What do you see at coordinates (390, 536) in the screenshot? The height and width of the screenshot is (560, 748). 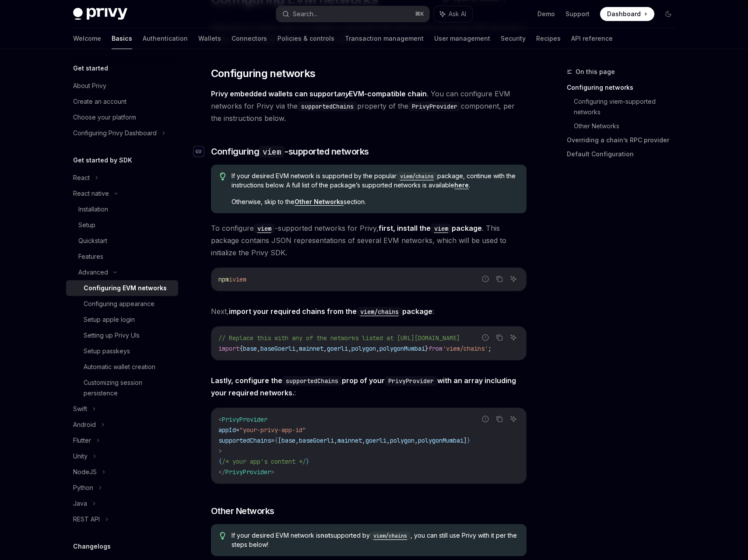 I see `code: viem/chains` at bounding box center [390, 536].